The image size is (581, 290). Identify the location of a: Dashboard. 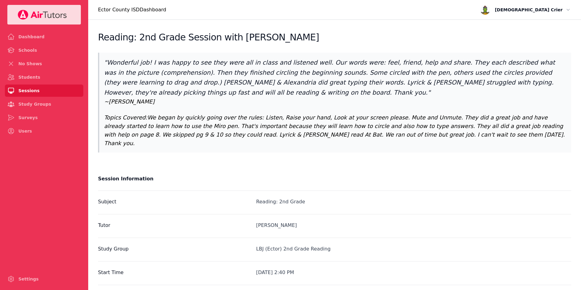
(44, 37).